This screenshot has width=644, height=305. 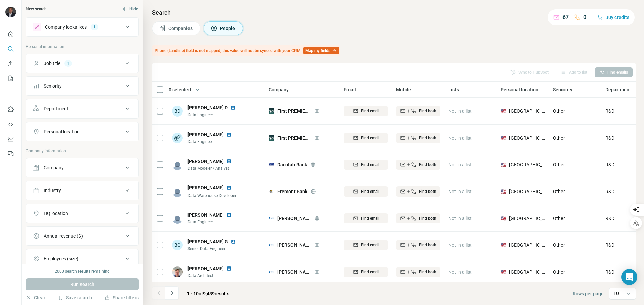 I want to click on span: Lists, so click(x=454, y=90).